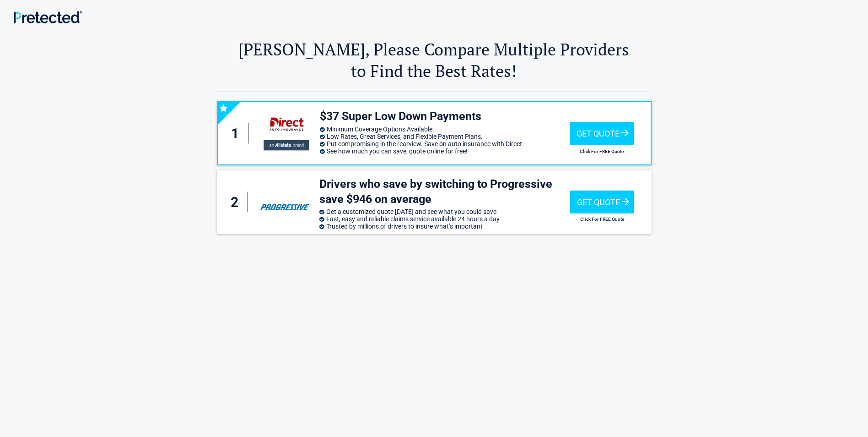 The height and width of the screenshot is (437, 868). Describe the element at coordinates (285, 133) in the screenshot. I see `img: directauto's logo` at that location.